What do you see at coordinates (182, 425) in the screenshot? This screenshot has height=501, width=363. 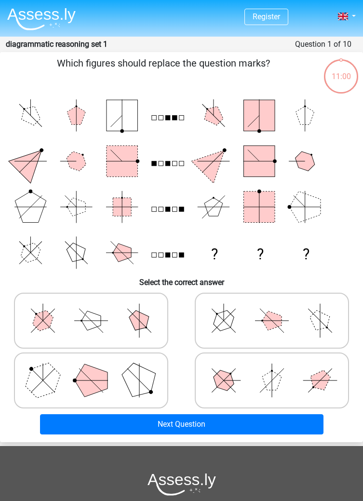 I see `button: Next Question` at bounding box center [182, 425].